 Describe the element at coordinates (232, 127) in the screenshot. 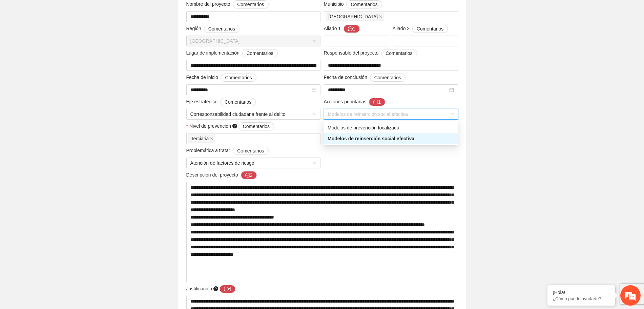

I see `span: Nivel de prevención` at that location.